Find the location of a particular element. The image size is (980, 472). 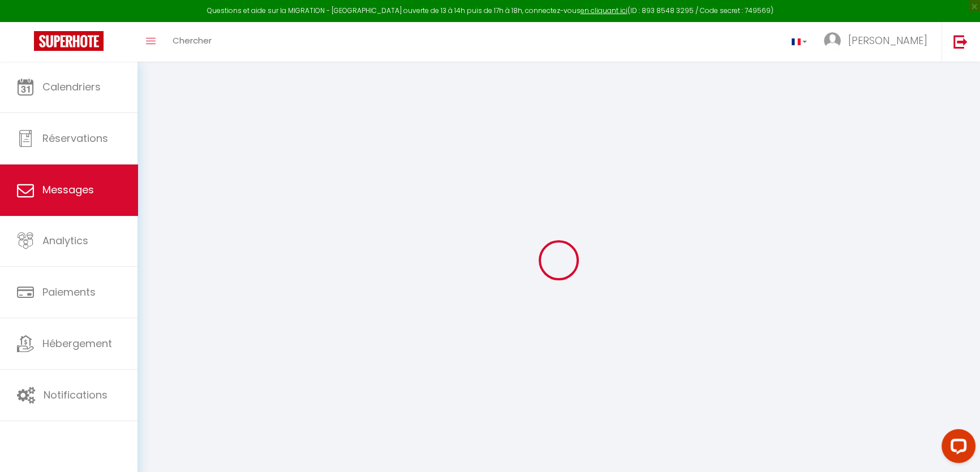

span: Notifications is located at coordinates (76, 395).